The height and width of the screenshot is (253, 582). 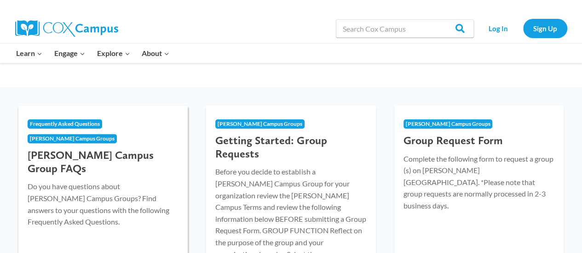 What do you see at coordinates (69, 53) in the screenshot?
I see `button: Child menu of Engage` at bounding box center [69, 53].